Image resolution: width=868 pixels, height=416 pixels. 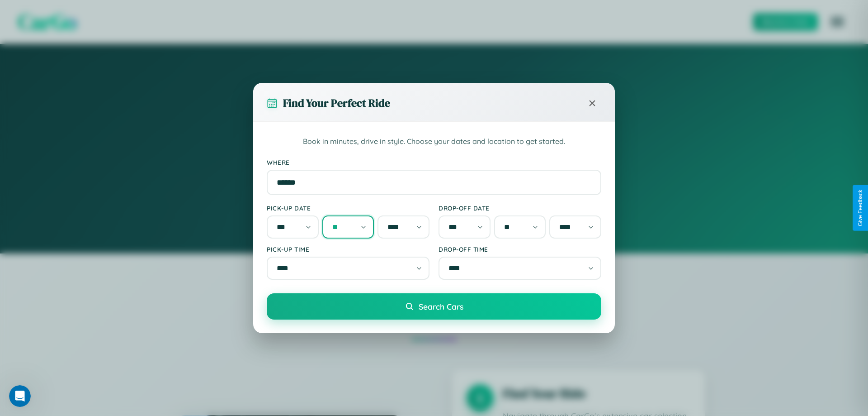 I want to click on label: Pick-up Time, so click(x=348, y=249).